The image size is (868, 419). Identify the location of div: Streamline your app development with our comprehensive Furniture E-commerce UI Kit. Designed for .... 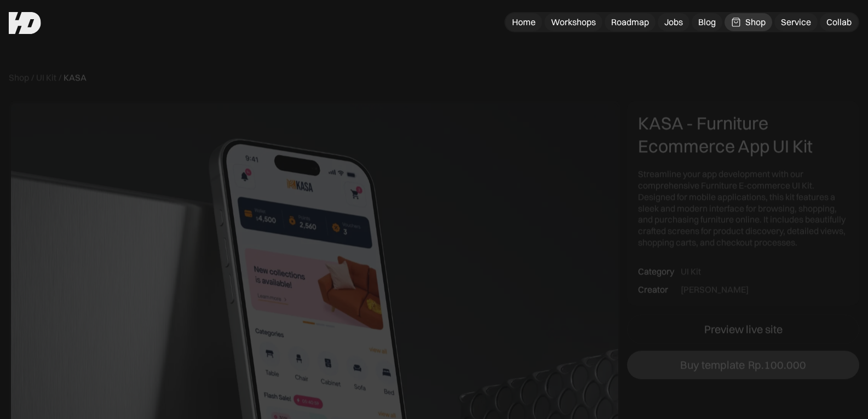
(744, 208).